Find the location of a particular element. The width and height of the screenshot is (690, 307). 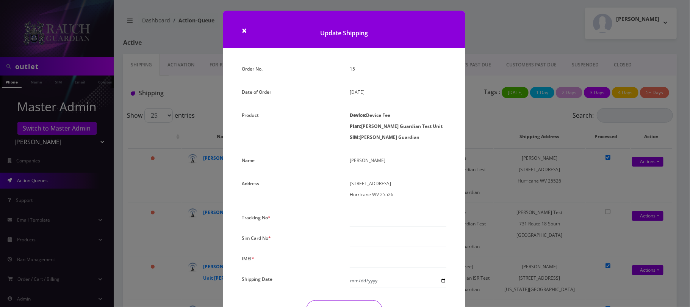

button: Close is located at coordinates (244, 30).